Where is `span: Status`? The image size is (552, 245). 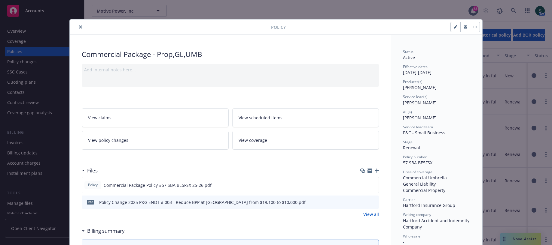 span: Status is located at coordinates (408, 52).